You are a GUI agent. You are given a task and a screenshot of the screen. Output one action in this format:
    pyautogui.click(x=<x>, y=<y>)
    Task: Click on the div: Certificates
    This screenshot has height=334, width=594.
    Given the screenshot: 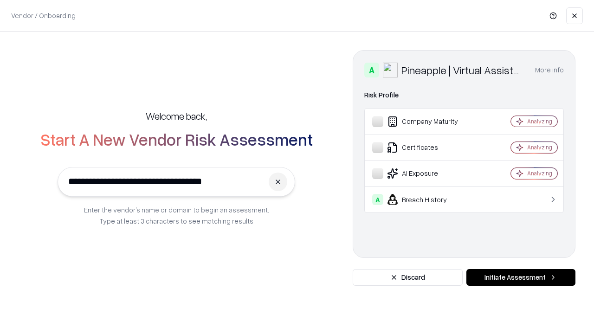 What is the action you would take?
    pyautogui.click(x=427, y=148)
    